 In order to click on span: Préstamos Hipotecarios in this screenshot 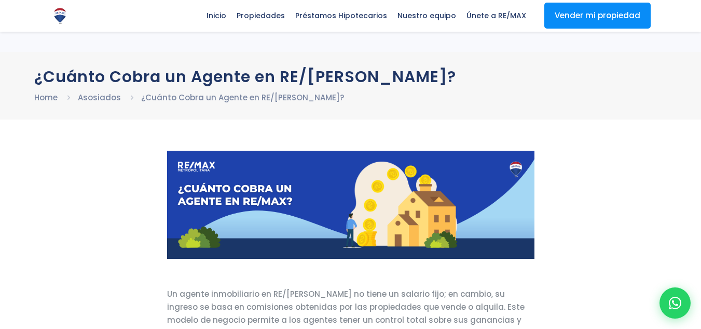, I will do `click(341, 16)`.